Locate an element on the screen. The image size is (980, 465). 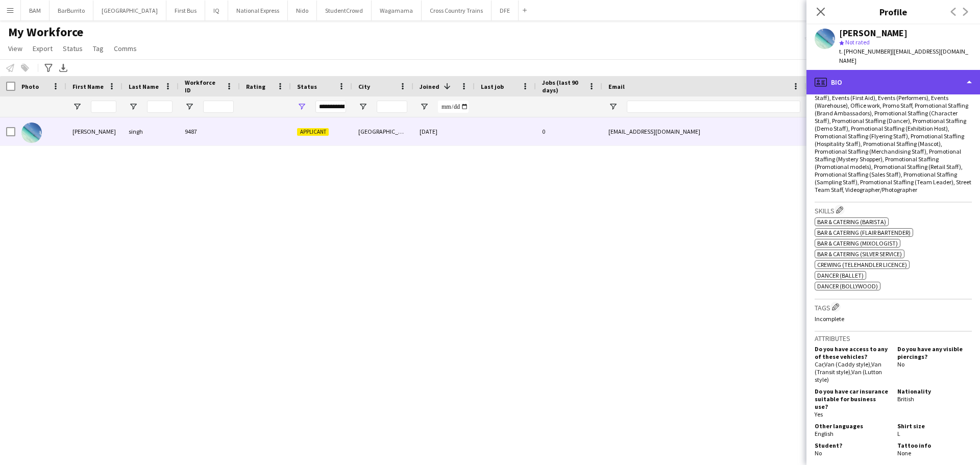
button: BarBurrito is located at coordinates (72, 11).